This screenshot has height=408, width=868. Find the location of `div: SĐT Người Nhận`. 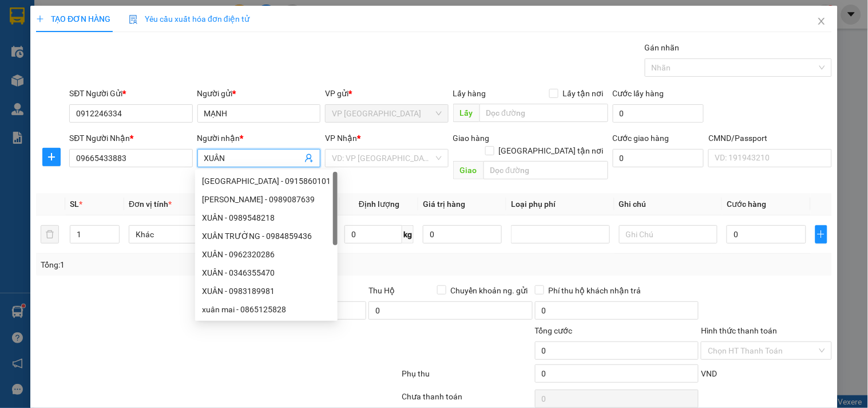

div: SĐT Người Nhận is located at coordinates (130, 138).